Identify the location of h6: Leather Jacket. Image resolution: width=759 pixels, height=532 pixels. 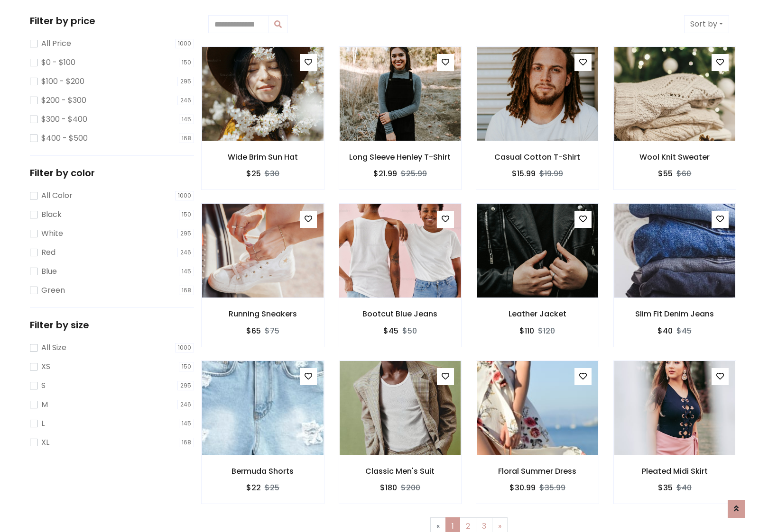
(537, 314).